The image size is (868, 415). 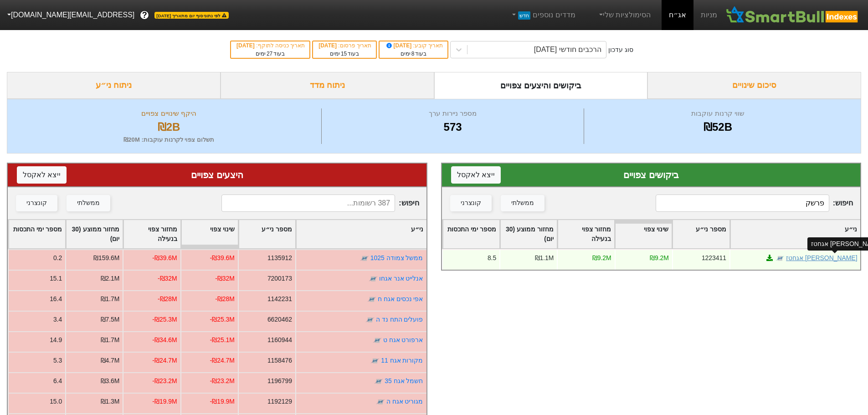 I want to click on span: 15, so click(x=344, y=53).